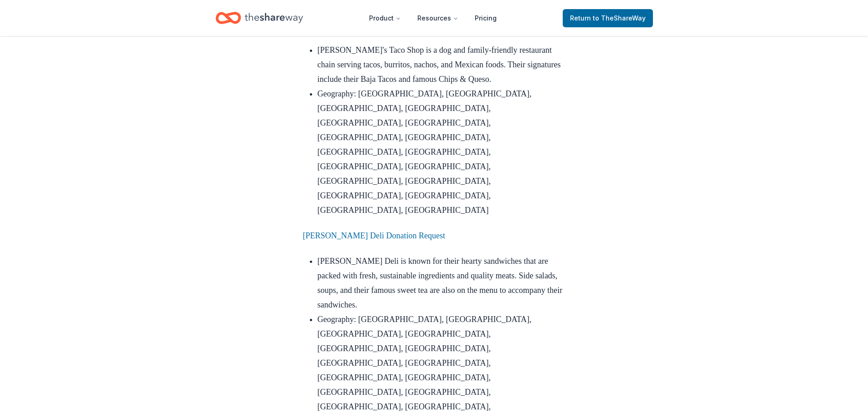  What do you see at coordinates (620, 18) in the screenshot?
I see `span: to TheShareWay` at bounding box center [620, 18].